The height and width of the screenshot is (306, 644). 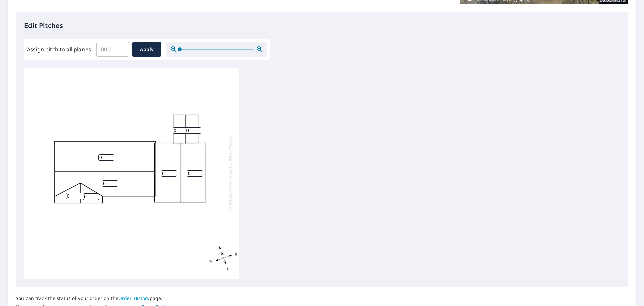 What do you see at coordinates (147, 49) in the screenshot?
I see `span: Apply` at bounding box center [147, 49].